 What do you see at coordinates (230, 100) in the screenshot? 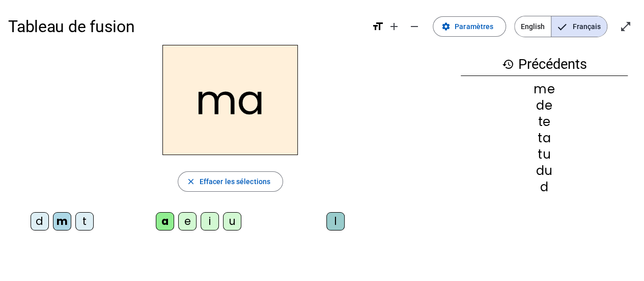
I see `h2: ma` at bounding box center [230, 100].